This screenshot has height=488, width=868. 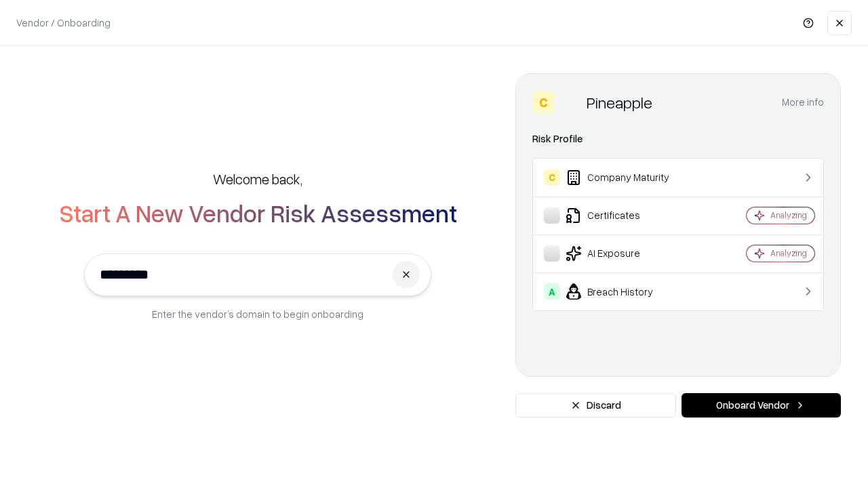 I want to click on p: Enter the vendor’s domain to begin onboarding, so click(x=258, y=314).